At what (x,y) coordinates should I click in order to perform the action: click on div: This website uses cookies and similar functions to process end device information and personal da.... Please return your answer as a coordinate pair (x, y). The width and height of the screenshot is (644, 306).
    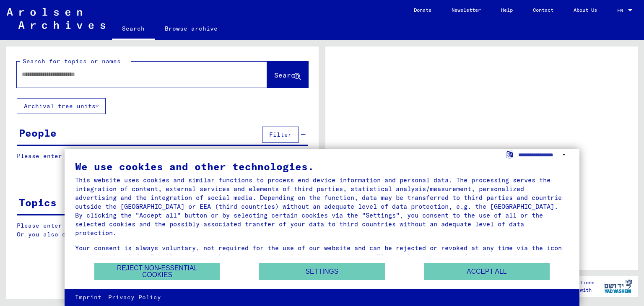
    Looking at the image, I should click on (322, 206).